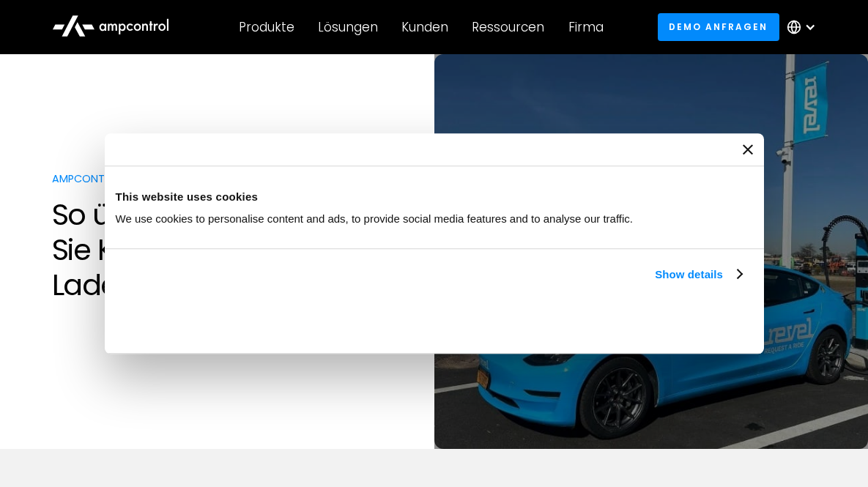  What do you see at coordinates (235, 179) in the screenshot?
I see `p: Ampcontrol-konforme Ladegeräte` at bounding box center [235, 179].